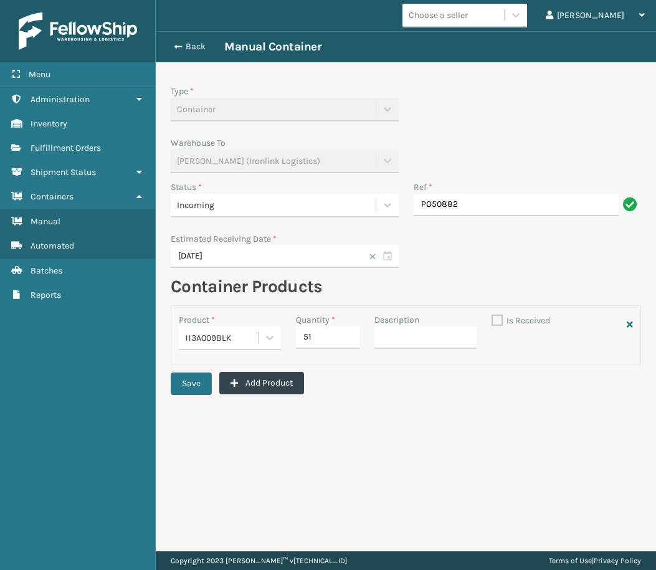 The image size is (656, 570). What do you see at coordinates (63, 172) in the screenshot?
I see `span: Shipment Status` at bounding box center [63, 172].